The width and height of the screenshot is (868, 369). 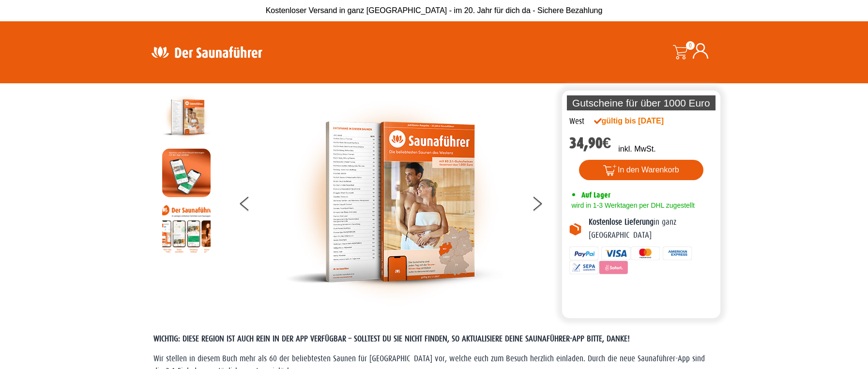 What do you see at coordinates (577, 122) in the screenshot?
I see `div: West` at bounding box center [577, 122].